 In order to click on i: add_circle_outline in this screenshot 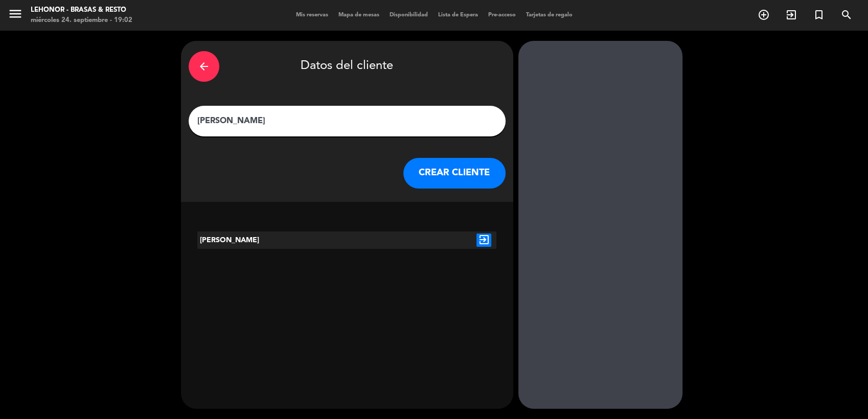, I will do `click(764, 15)`.